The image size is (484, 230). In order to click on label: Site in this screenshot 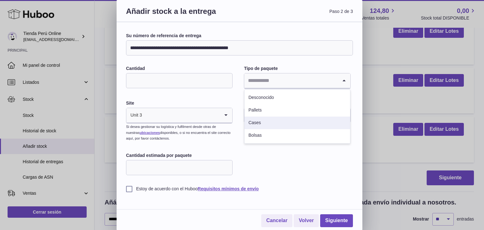, I will do `click(179, 103)`.